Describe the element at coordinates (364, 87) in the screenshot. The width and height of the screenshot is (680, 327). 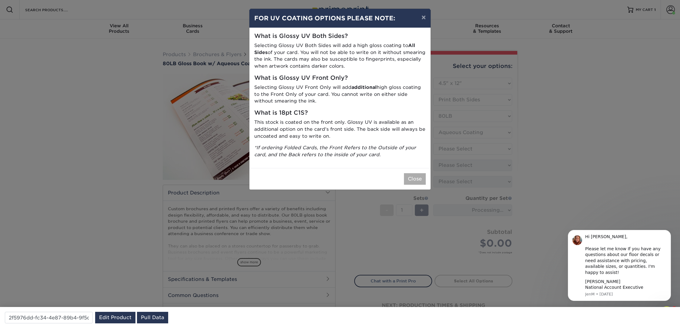
I see `strong: additional` at that location.